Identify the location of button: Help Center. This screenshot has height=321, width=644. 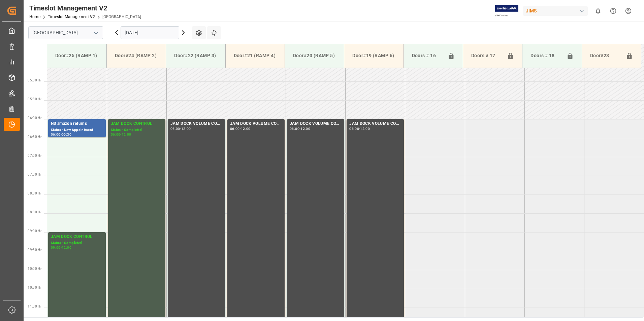
(613, 11).